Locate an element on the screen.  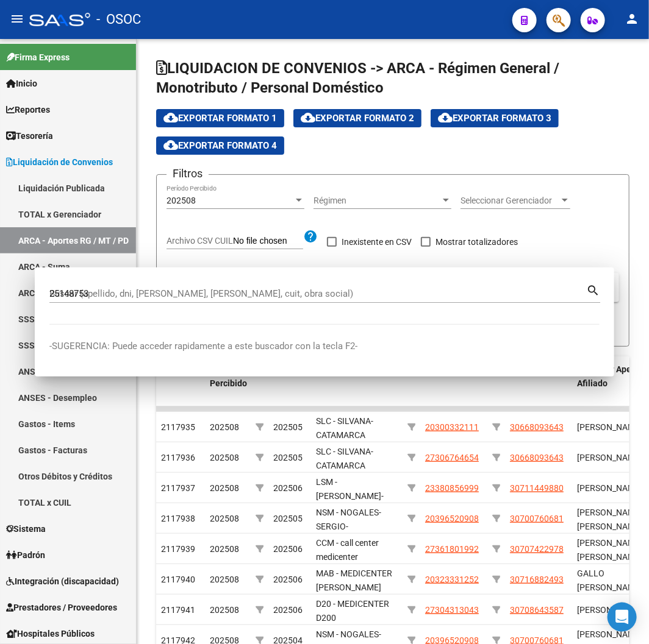
mat-icon: search is located at coordinates (592, 289).